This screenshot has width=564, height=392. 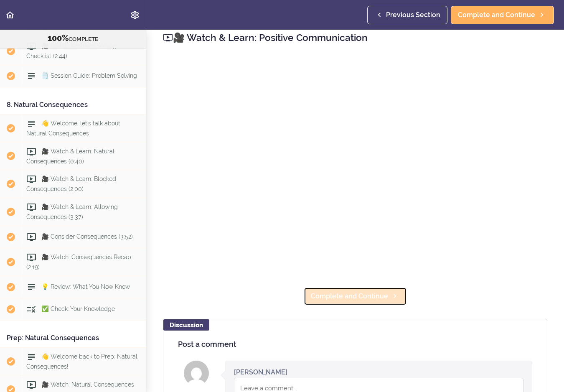 What do you see at coordinates (89, 76) in the screenshot?
I see `span: 🗒️ Session Guide: Problem Solving` at bounding box center [89, 76].